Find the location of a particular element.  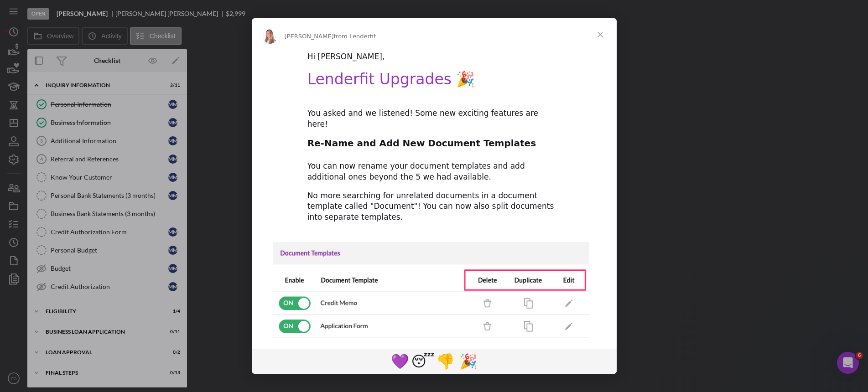

span: 1 reaction is located at coordinates (445, 361).